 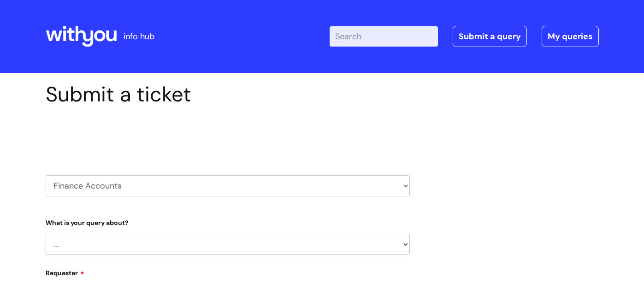 I want to click on h2: Select issue type, so click(x=228, y=136).